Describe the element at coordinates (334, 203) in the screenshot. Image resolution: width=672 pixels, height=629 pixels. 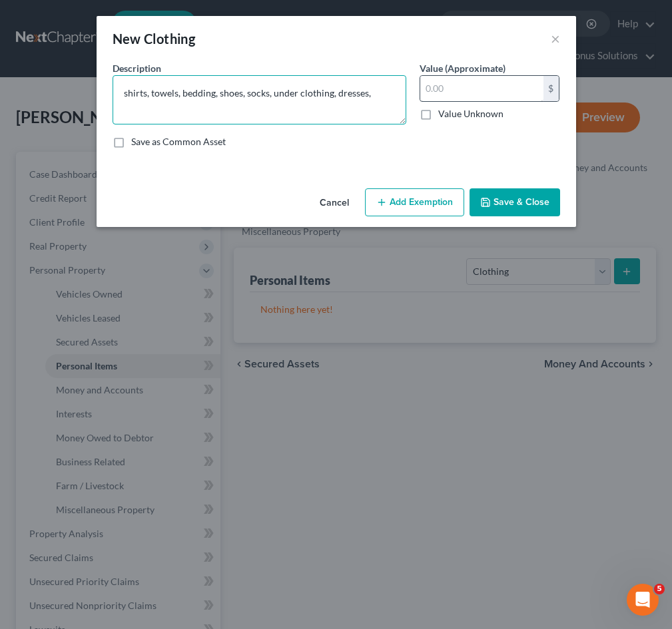
I see `button: Cancel` at that location.